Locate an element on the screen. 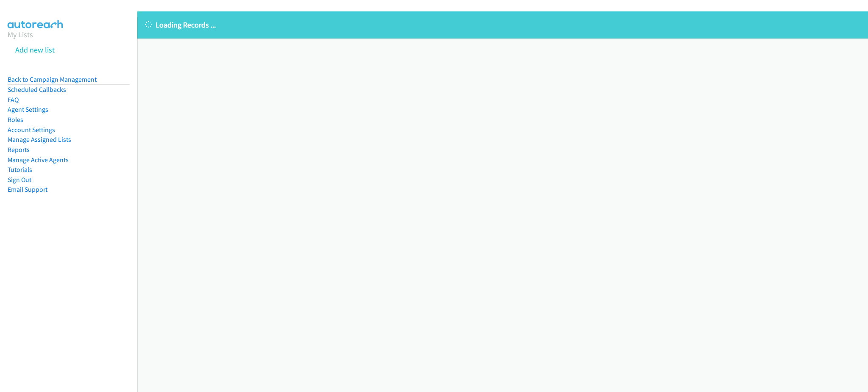 The width and height of the screenshot is (868, 392). a: Back to Campaign Management is located at coordinates (52, 79).